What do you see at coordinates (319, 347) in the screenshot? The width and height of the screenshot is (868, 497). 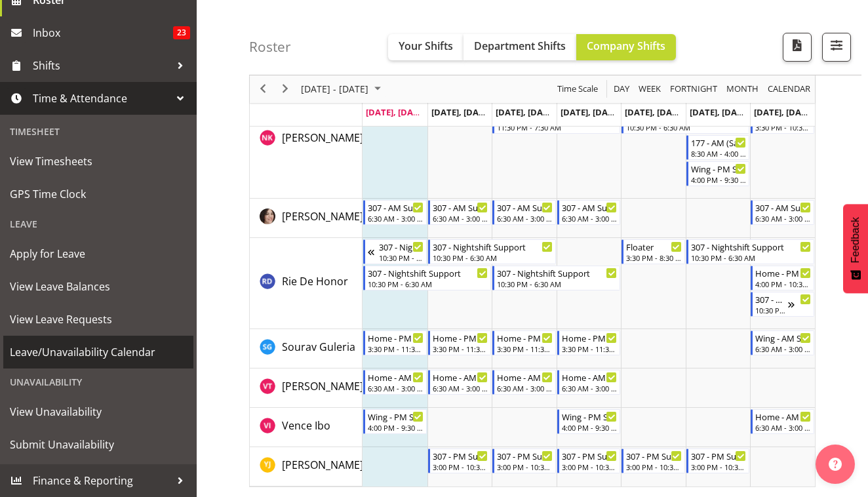 I see `a: Sourav Guleria` at bounding box center [319, 347].